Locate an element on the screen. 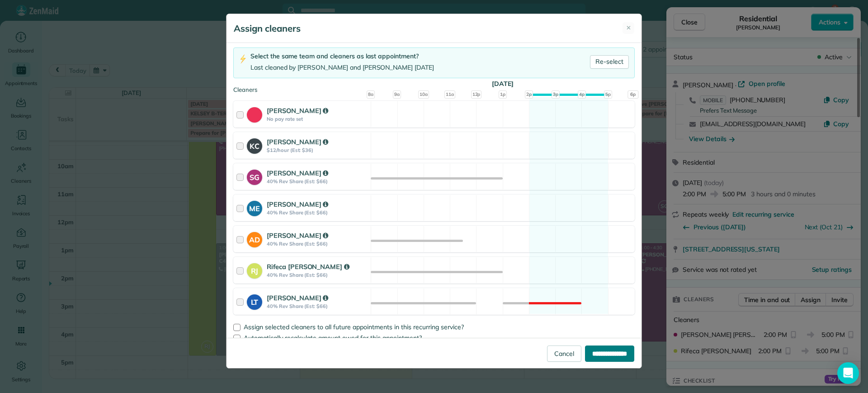  a: Re-select is located at coordinates (610, 62).